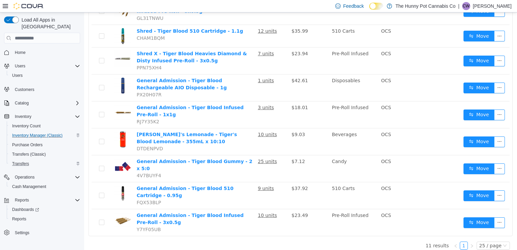 This screenshot has height=250, width=517. Describe the element at coordinates (21, 164) in the screenshot. I see `a: Transfers` at that location.